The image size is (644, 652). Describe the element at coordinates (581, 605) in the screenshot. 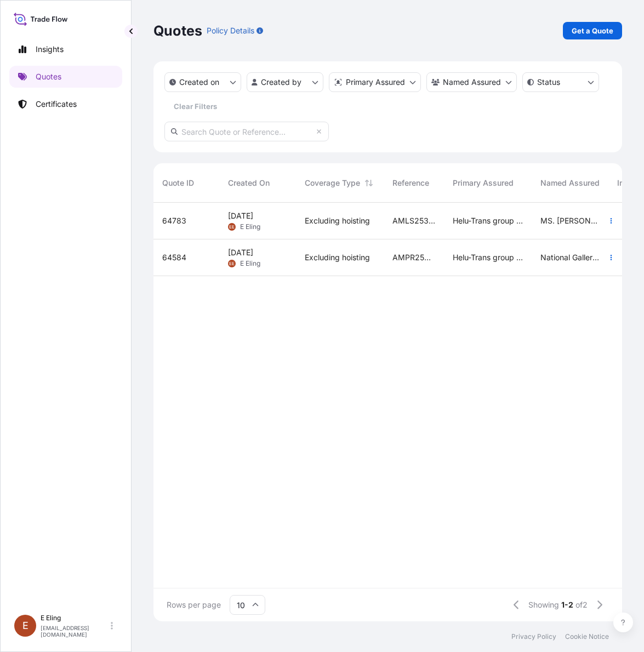

I see `span: of 2` at that location.